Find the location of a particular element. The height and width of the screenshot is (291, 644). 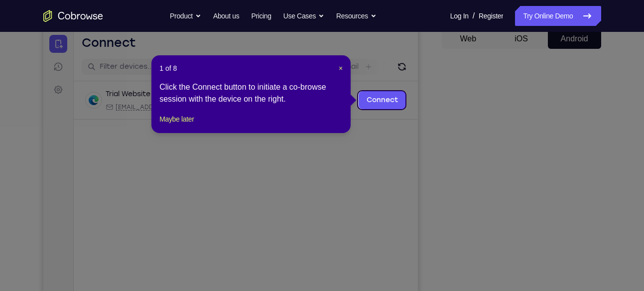

span: 1 of 8 is located at coordinates (168, 68).